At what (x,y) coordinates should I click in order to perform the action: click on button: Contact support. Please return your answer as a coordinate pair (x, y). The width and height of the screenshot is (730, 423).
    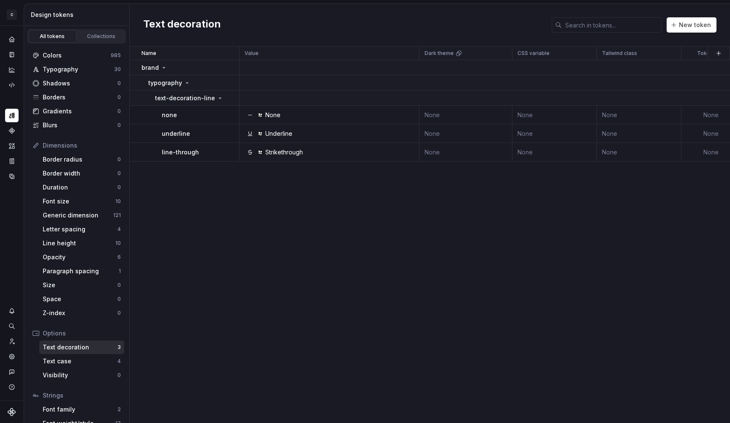
    Looking at the image, I should click on (12, 372).